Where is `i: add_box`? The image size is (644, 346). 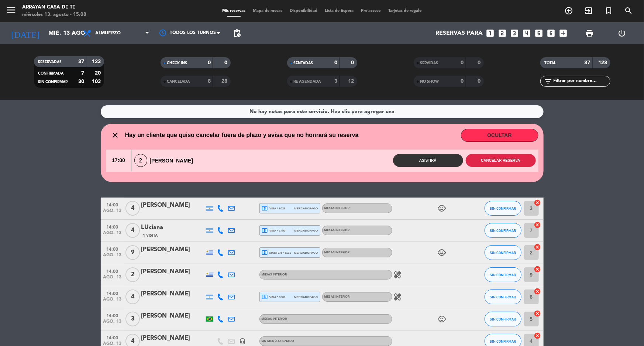
i: add_box is located at coordinates (564, 33).